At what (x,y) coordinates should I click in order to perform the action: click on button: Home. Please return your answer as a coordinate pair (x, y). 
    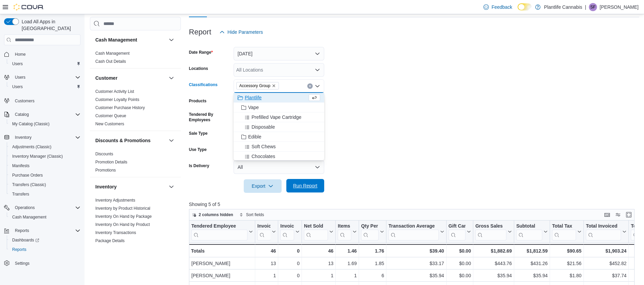
    Looking at the image, I should click on (42, 54).